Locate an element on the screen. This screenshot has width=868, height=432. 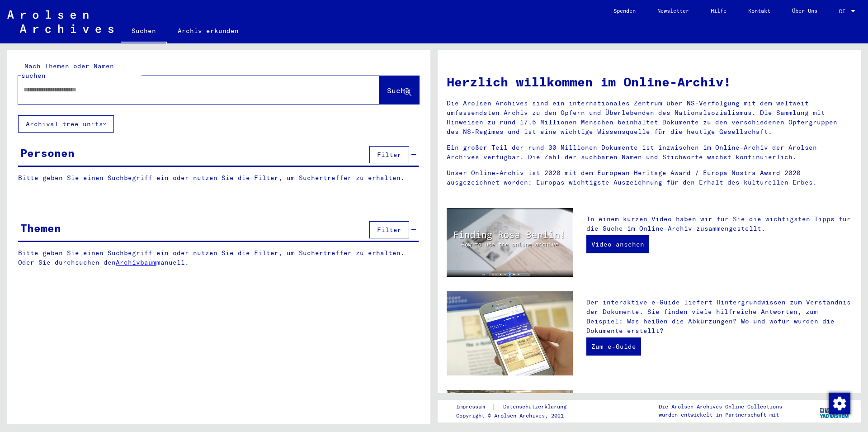
p: wurden entwickelt in Partnerschaft mit is located at coordinates (720, 415).